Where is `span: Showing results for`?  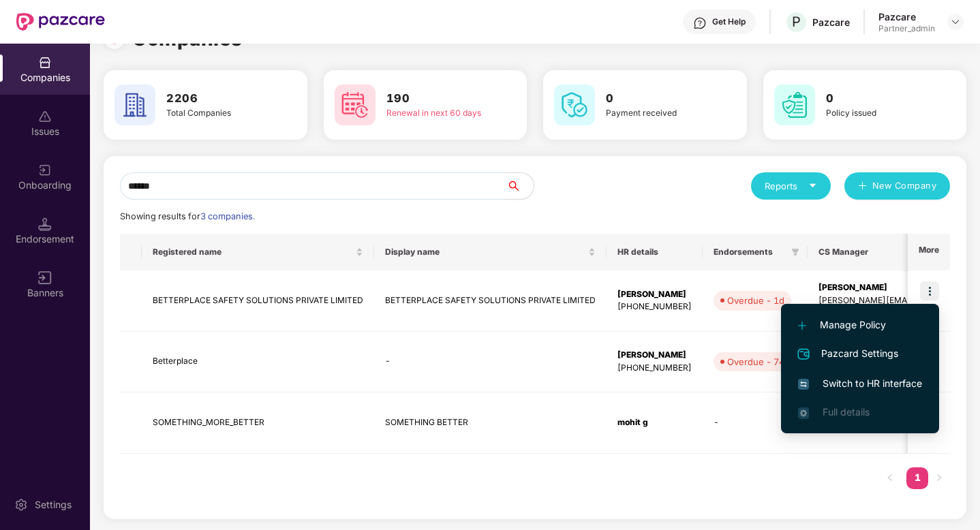 span: Showing results for is located at coordinates (187, 216).